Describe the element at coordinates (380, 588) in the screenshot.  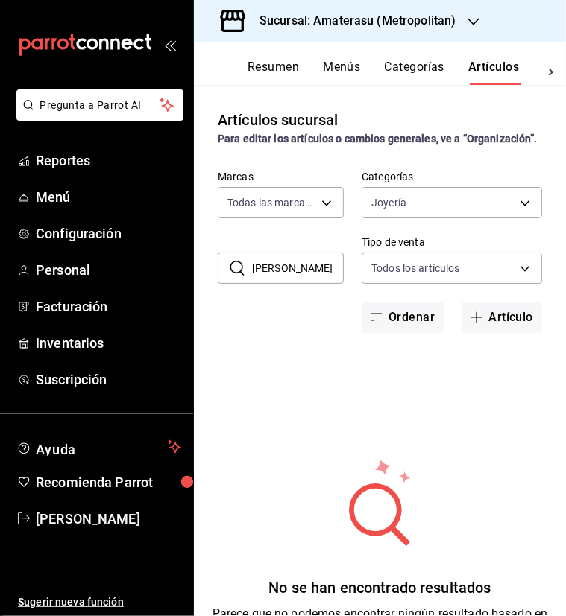
I see `div: No se han encontrado resultados` at that location.